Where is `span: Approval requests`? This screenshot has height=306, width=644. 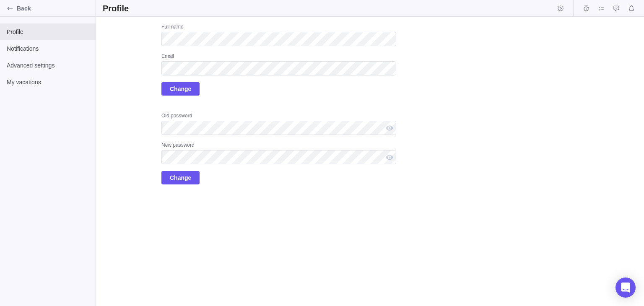
span: Approval requests is located at coordinates (617, 9).